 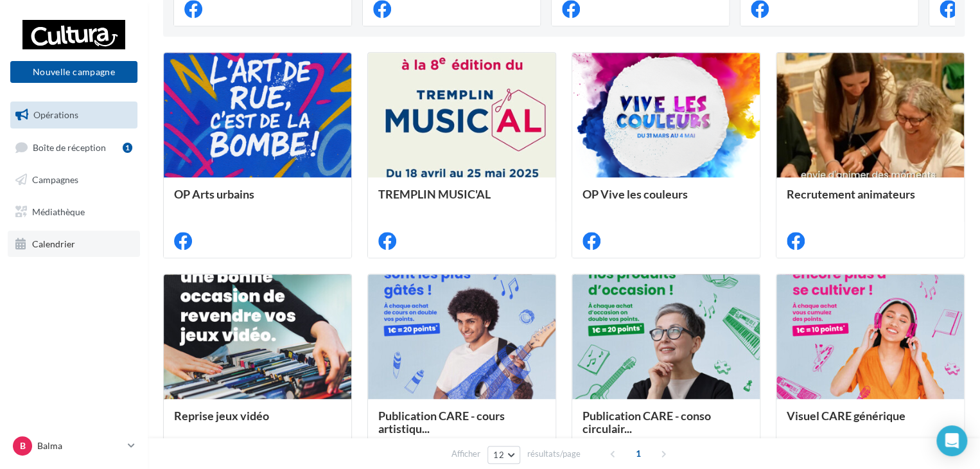 What do you see at coordinates (56, 114) in the screenshot?
I see `span: Opérations` at bounding box center [56, 114].